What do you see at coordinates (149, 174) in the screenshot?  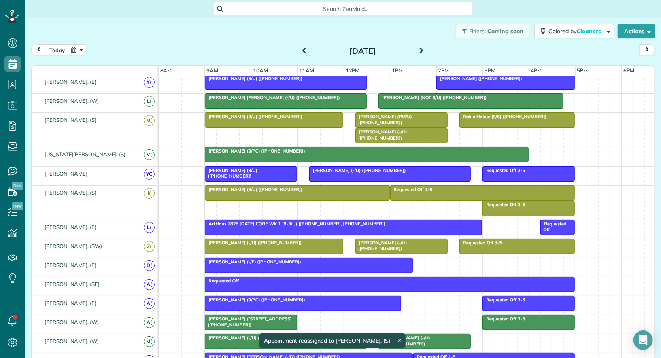 I see `span: YC` at bounding box center [149, 174].